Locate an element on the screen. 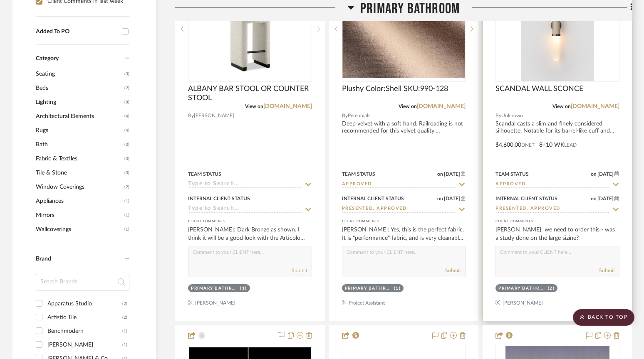  div: Apparatus Studio is located at coordinates (85, 304).